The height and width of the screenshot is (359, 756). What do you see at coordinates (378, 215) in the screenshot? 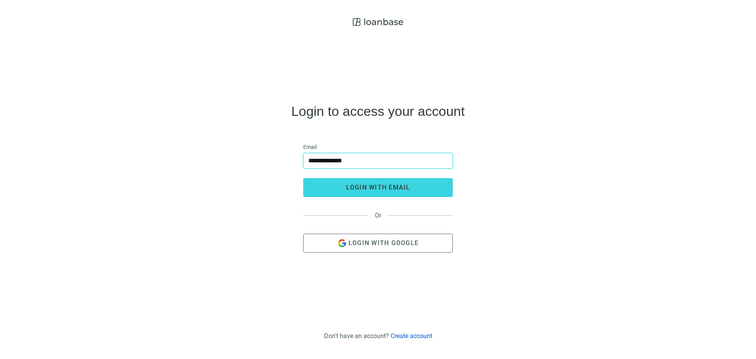
I see `span: Or` at bounding box center [378, 215].